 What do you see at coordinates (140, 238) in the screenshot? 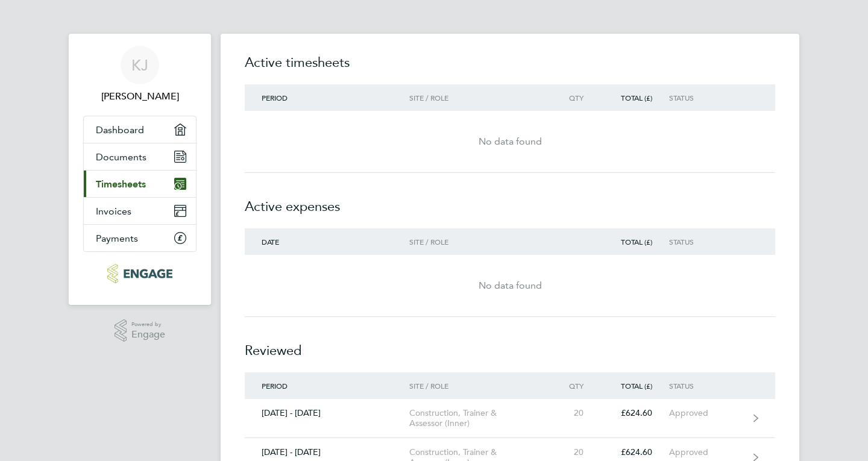
I see `a: Payments` at bounding box center [140, 238].